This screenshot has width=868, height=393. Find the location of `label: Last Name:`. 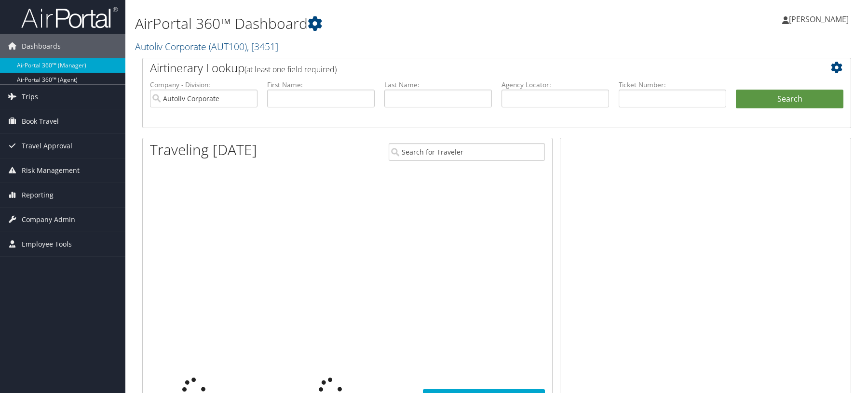

label: Last Name: is located at coordinates (438, 85).